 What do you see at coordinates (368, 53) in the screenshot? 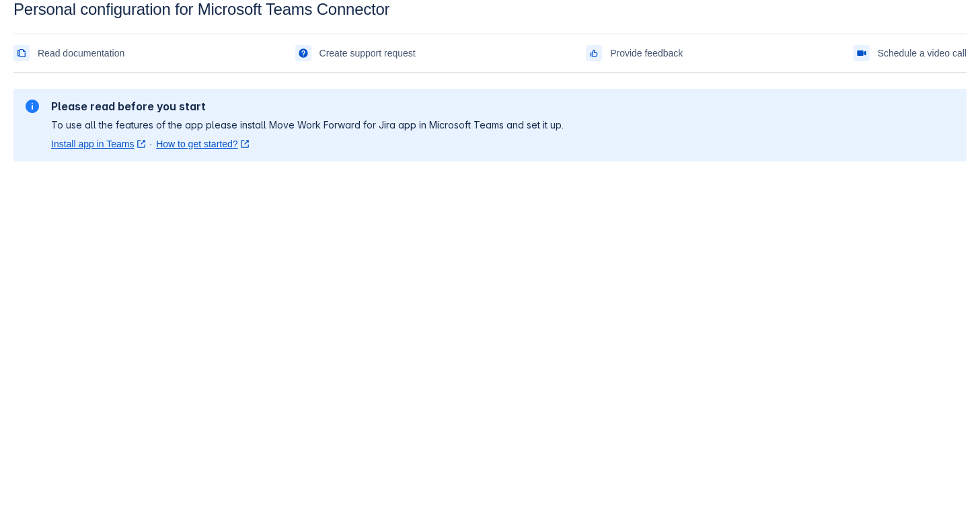
I see `span: Create support request` at bounding box center [368, 53].